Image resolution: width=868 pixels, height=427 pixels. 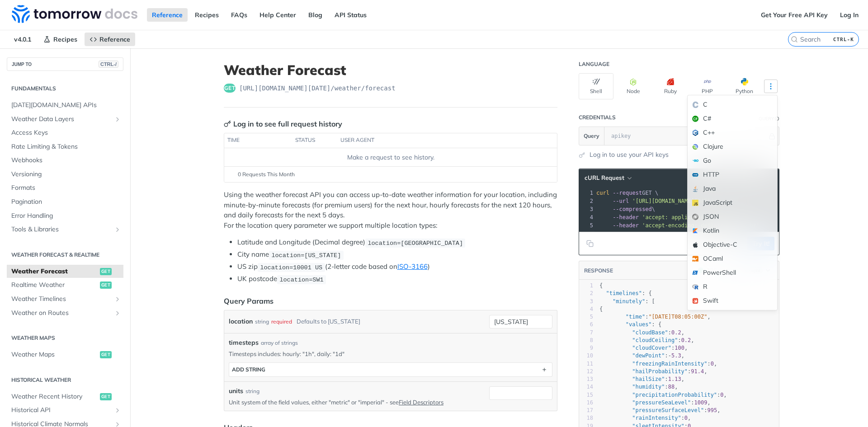 What do you see at coordinates (849, 15) in the screenshot?
I see `a: Log In` at bounding box center [849, 15].